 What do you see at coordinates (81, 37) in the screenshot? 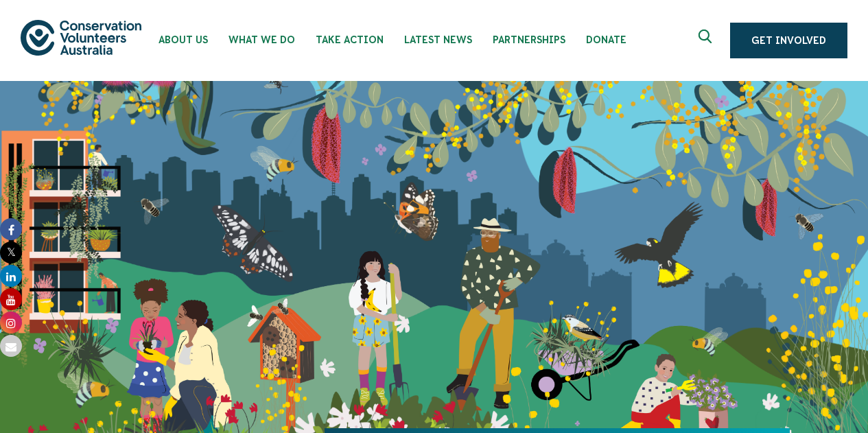
I see `img: logo.svg` at bounding box center [81, 37].